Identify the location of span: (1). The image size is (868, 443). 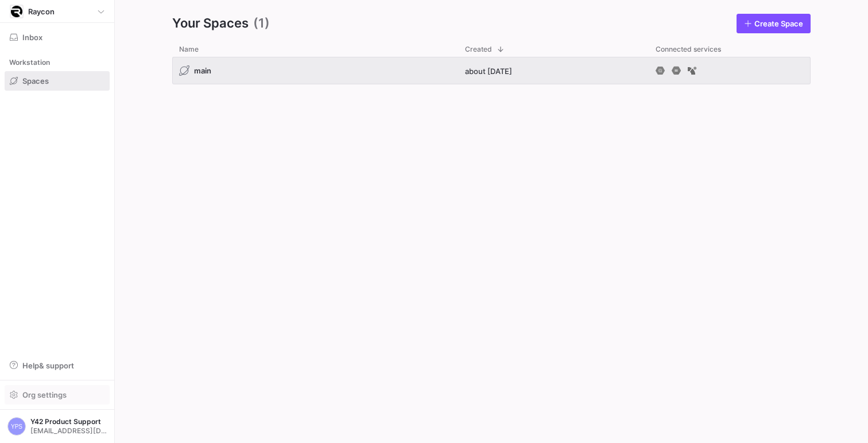
(261, 24).